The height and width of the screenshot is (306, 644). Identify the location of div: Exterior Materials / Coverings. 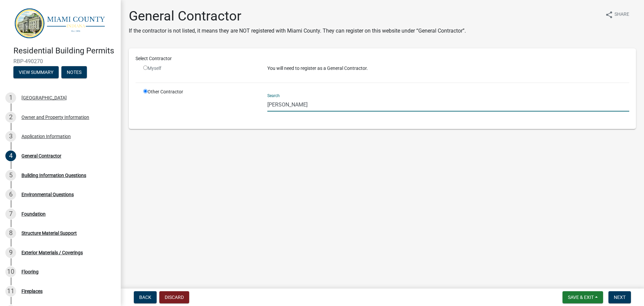
(52, 252).